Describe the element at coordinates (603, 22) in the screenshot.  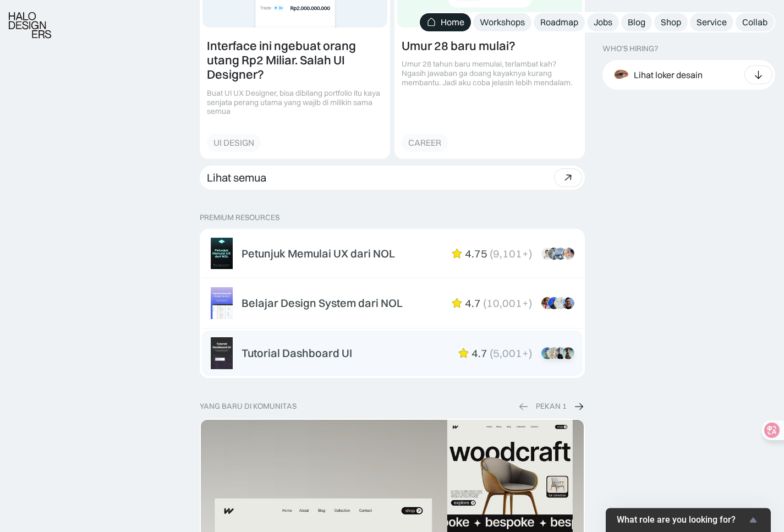
I see `a: Jobs` at that location.